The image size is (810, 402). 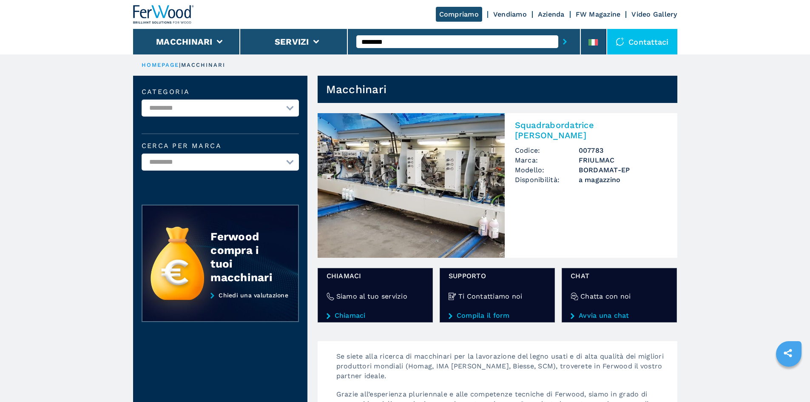 I want to click on a: Compila il form, so click(x=497, y=316).